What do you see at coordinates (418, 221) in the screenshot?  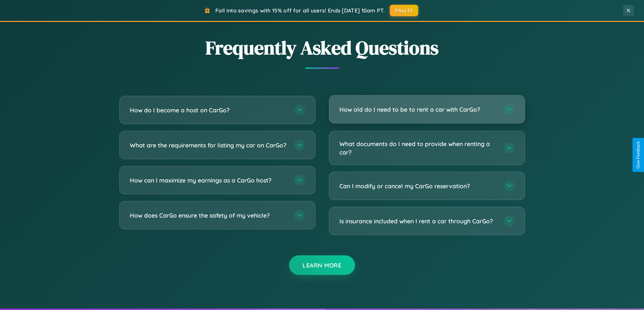 I see `h3: Is insurance included when I rent a car through CarGo?` at bounding box center [418, 221].